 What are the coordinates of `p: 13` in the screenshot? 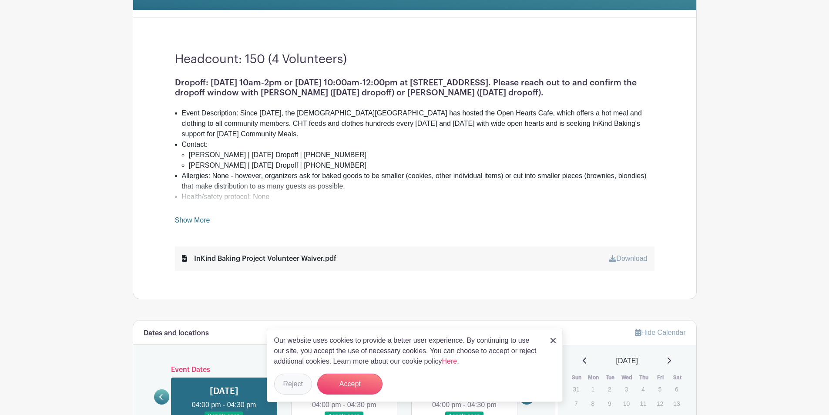 It's located at (676, 403).